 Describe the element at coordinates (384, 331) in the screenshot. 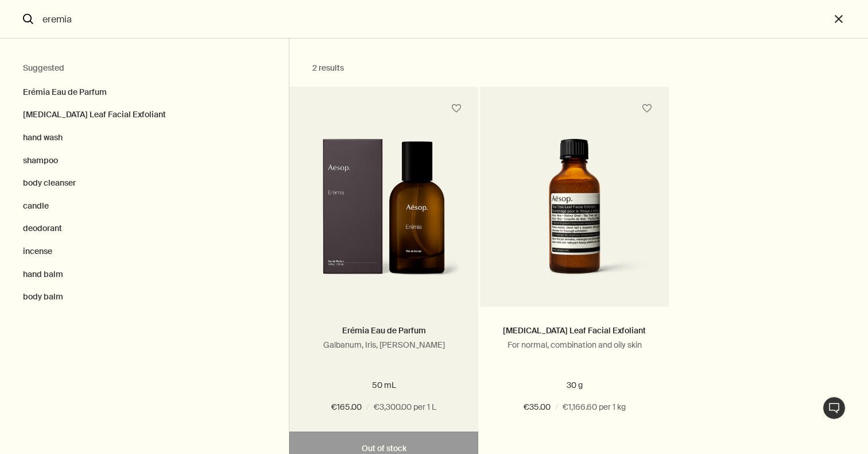

I see `a: Erémia Eau de Parfum` at that location.